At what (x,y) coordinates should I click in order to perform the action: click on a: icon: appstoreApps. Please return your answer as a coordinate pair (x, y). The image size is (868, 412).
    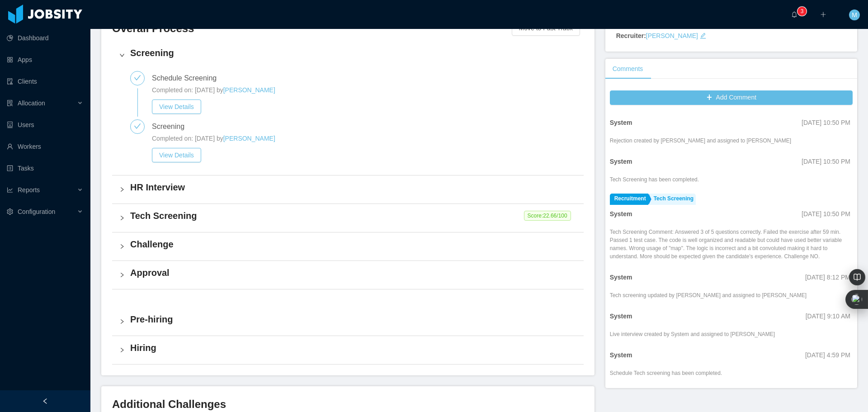
    Looking at the image, I should click on (45, 60).